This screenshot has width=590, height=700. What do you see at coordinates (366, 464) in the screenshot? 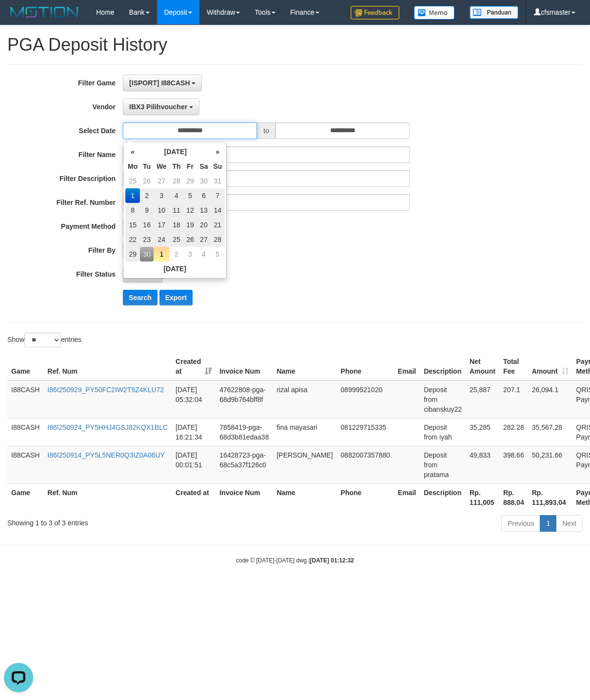
I see `td: 0882007357880` at bounding box center [366, 464].